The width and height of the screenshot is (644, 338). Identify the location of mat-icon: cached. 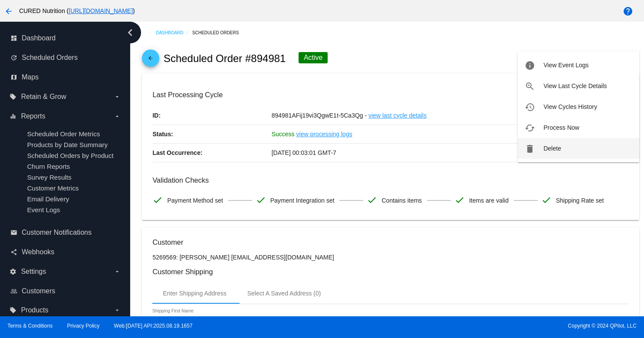
(530, 128).